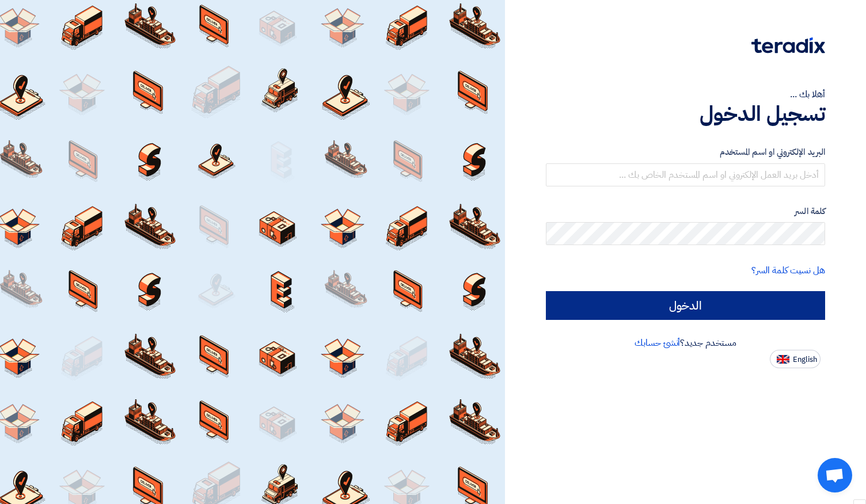 This screenshot has height=504, width=866. Describe the element at coordinates (685, 152) in the screenshot. I see `label: البريد الإلكتروني او اسم المستخدم` at that location.